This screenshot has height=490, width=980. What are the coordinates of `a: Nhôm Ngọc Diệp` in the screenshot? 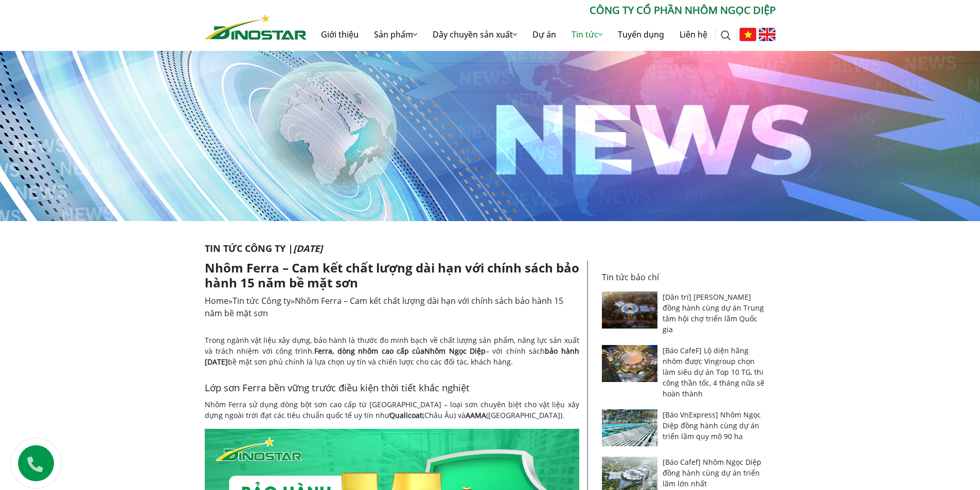 It's located at (455, 351).